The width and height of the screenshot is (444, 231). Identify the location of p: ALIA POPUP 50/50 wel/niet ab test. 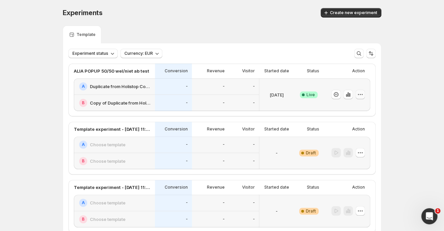
(111, 71).